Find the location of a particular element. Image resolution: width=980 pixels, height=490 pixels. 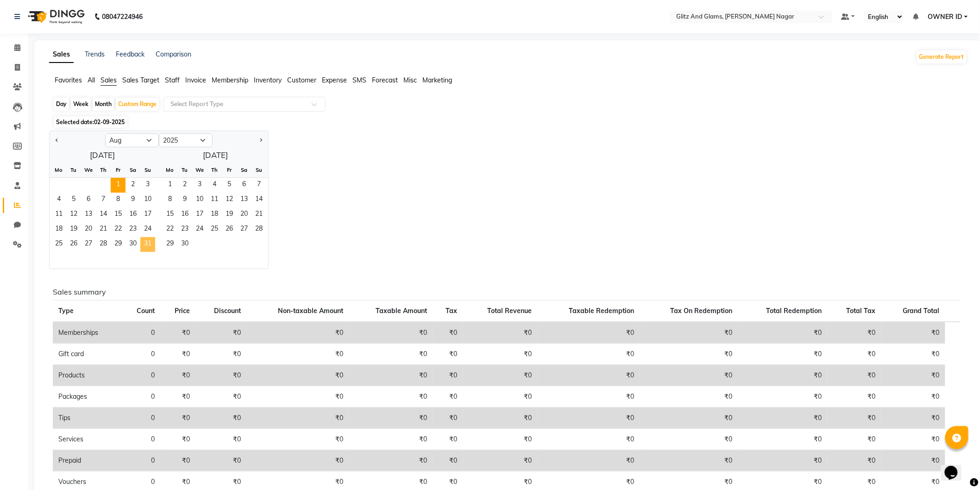

h6: Sales summary is located at coordinates (506, 292).